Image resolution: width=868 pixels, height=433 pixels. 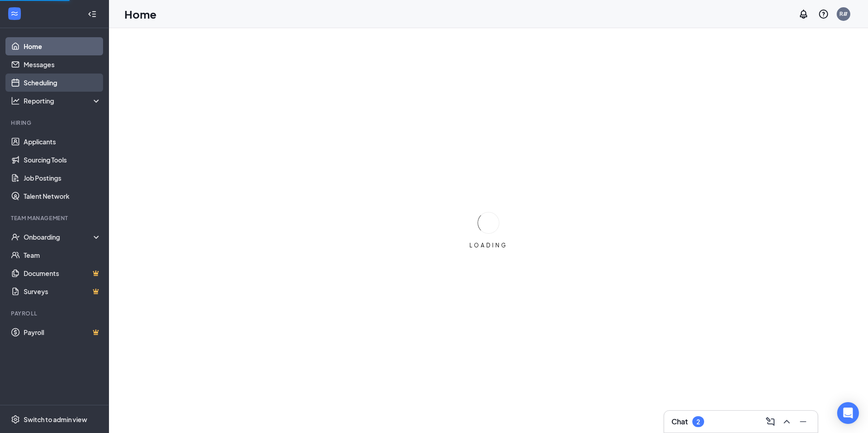 What do you see at coordinates (92, 14) in the screenshot?
I see `svg: Collapse` at bounding box center [92, 14].